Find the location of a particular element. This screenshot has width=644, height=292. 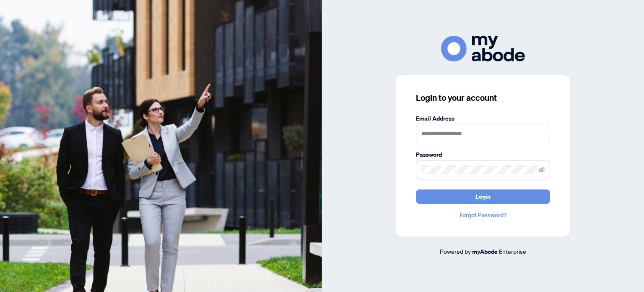

a: myAbode is located at coordinates (484, 252).